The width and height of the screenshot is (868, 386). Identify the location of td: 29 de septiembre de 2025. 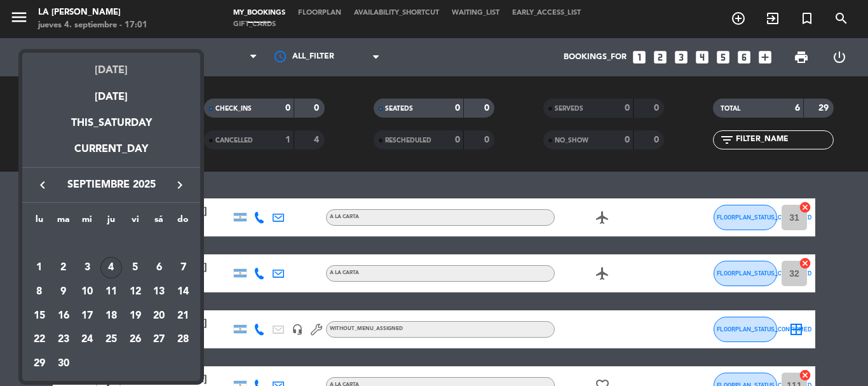
(39, 364).